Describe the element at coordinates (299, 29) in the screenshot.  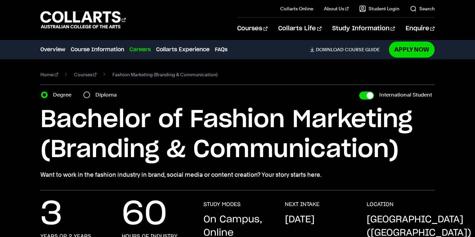
I see `a: Collarts Life` at that location.